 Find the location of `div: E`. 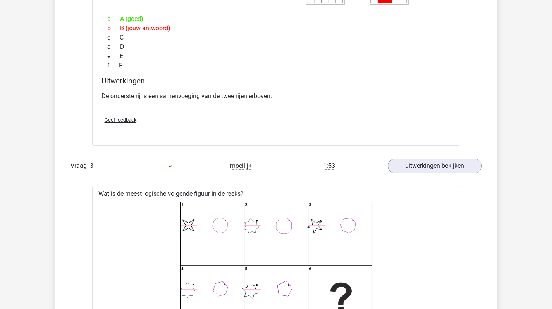

div: E is located at coordinates (276, 56).